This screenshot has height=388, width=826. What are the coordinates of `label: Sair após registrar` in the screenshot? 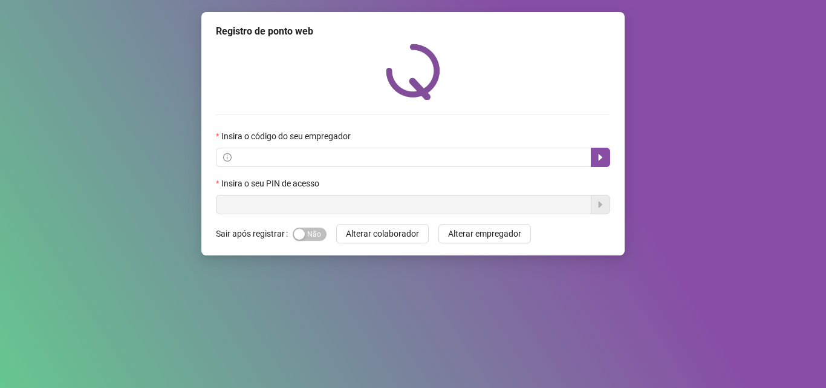 It's located at (254, 233).